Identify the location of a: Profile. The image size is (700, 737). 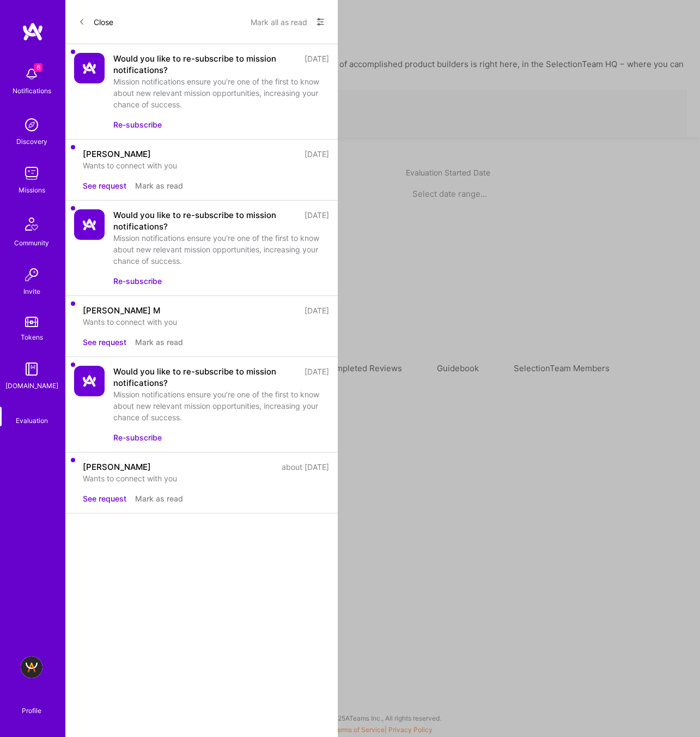
(31, 704).